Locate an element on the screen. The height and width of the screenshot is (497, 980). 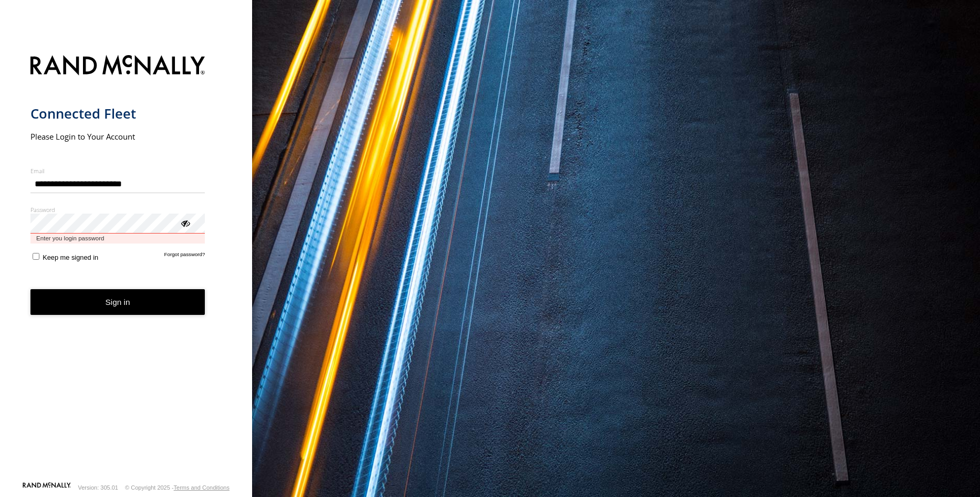
a: Forgot password? is located at coordinates (185, 255).